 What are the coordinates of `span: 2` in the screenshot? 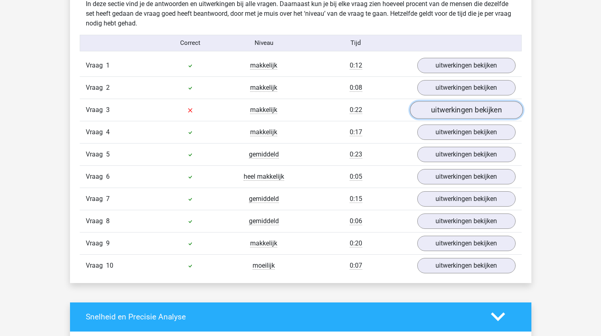 It's located at (108, 87).